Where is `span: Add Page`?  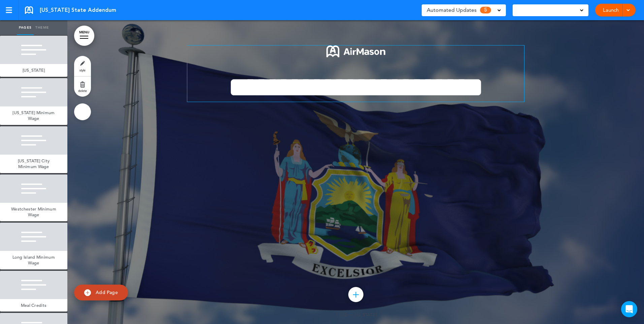 span: Add Page is located at coordinates (107, 292).